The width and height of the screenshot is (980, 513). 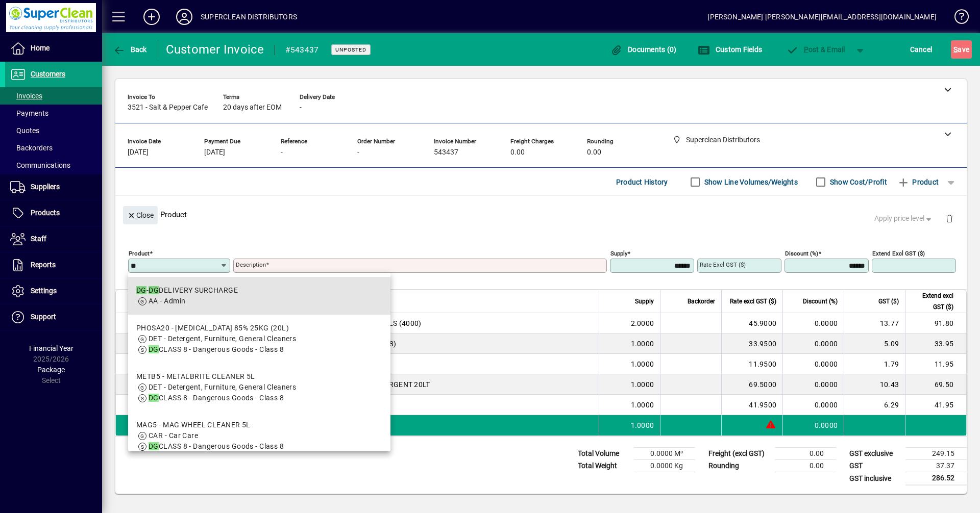 What do you see at coordinates (874, 478) in the screenshot?
I see `td: GST inclusive` at bounding box center [874, 478].